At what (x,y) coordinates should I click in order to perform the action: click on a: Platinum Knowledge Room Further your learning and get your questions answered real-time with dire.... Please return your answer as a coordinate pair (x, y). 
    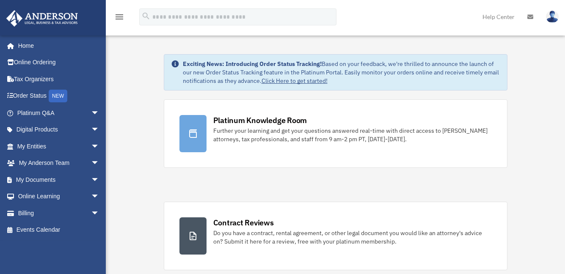
    Looking at the image, I should click on (336, 134).